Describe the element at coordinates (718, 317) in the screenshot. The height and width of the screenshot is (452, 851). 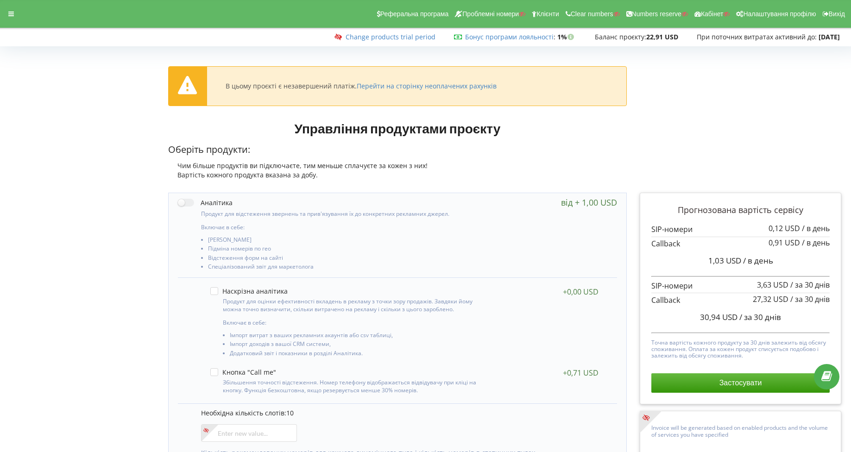
I see `span: 30,94 USD` at that location.